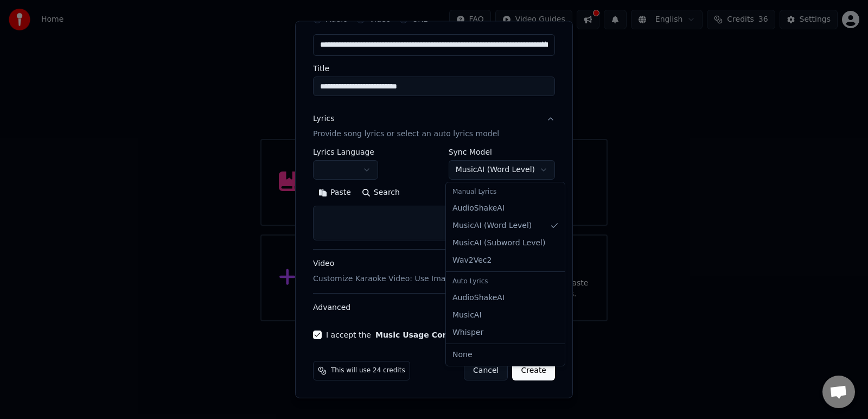 Image resolution: width=868 pixels, height=419 pixels. I want to click on span: Wav2Vec2, so click(472, 261).